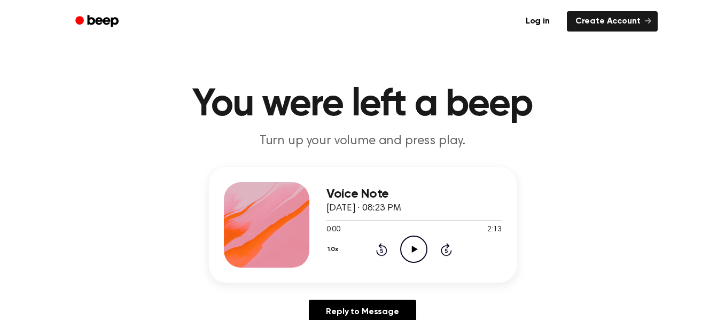  Describe the element at coordinates (414, 194) in the screenshot. I see `h3: Voice Note` at that location.